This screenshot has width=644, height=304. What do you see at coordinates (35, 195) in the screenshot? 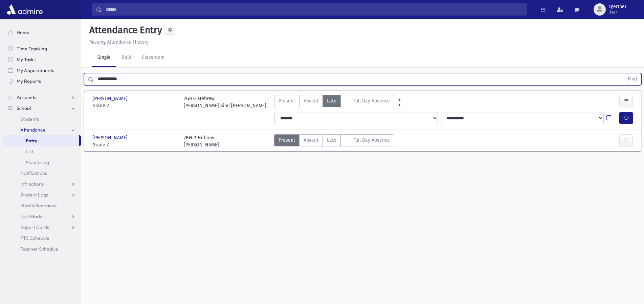
I see `span: Student Logs` at bounding box center [35, 195].